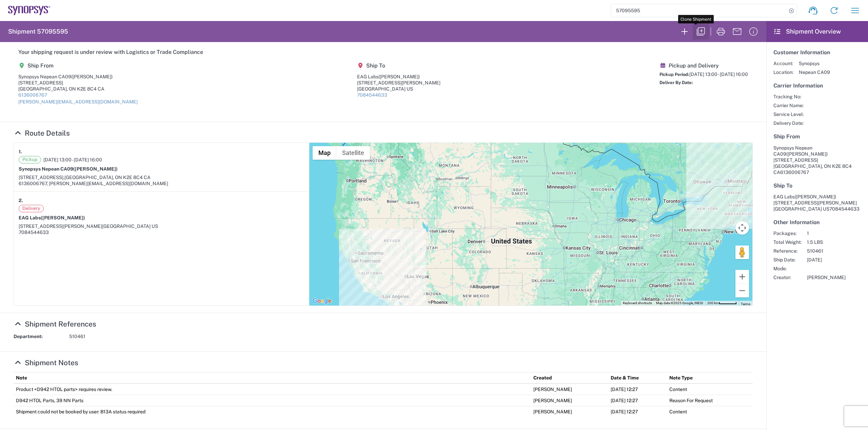 The image size is (868, 431). What do you see at coordinates (680, 303) in the screenshot?
I see `span: Map data ©2025 Google, INEGI` at bounding box center [680, 303].